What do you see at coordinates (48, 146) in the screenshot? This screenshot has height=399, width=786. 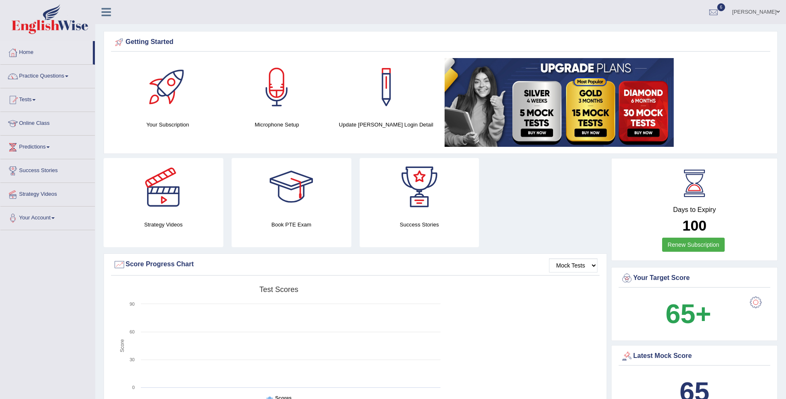 I see `a: Predictions` at bounding box center [48, 146].